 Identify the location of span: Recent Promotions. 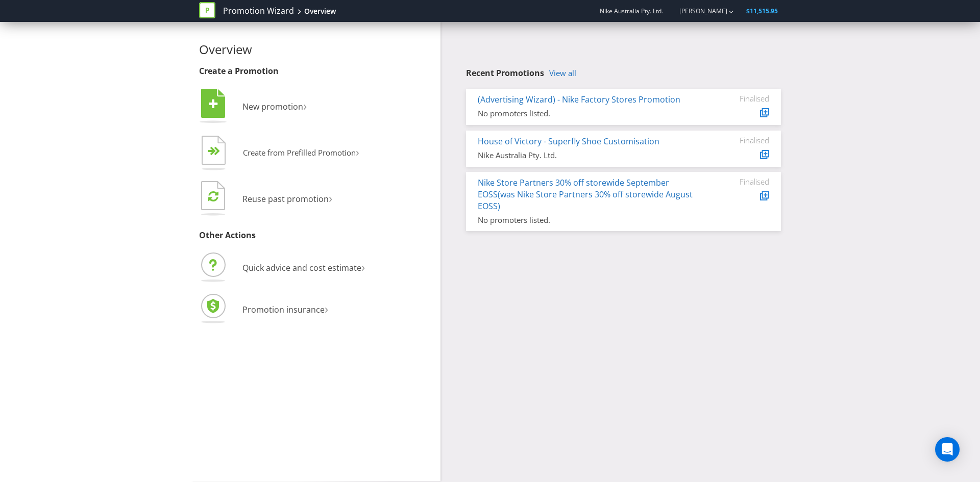
(504, 73).